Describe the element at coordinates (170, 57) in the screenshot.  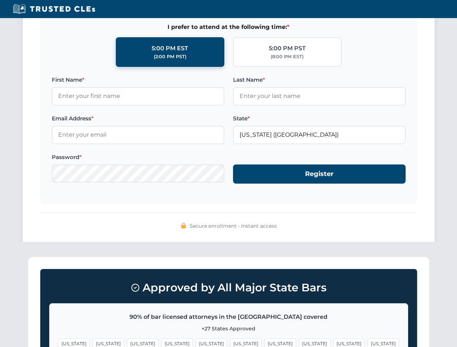
I see `div: (2:00 PM PST)` at that location.